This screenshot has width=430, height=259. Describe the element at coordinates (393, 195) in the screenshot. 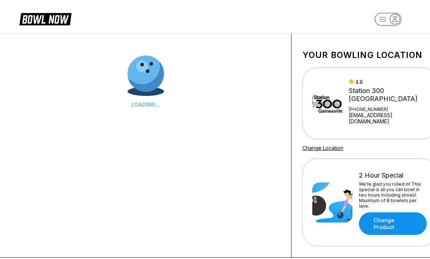

I see `div: We’re glad you rolled in! This special is all you can bowl in two hours including shoes! Maximum ...` at that location.